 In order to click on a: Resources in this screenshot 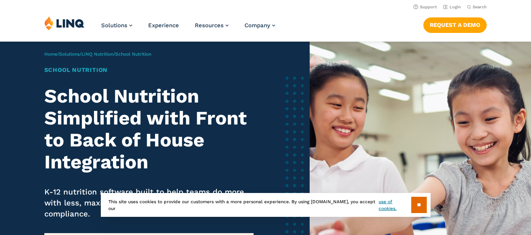, I will do `click(212, 25)`.